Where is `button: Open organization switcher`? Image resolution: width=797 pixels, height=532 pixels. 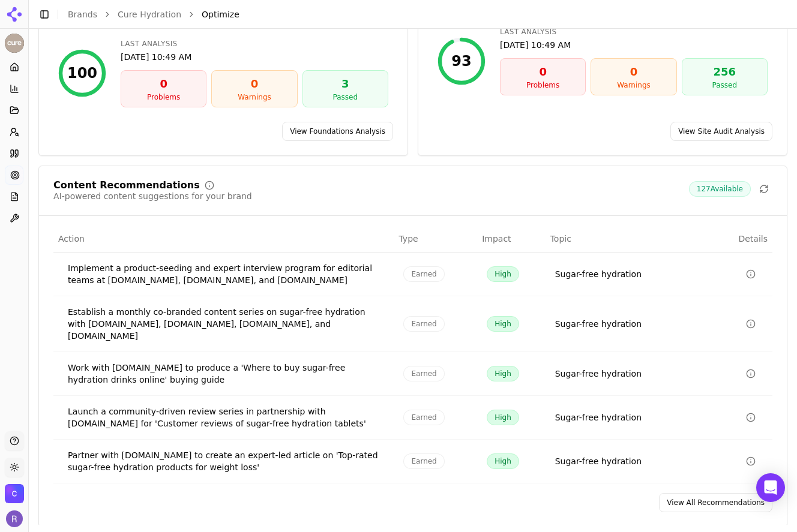 button: Open organization switcher is located at coordinates (14, 494).